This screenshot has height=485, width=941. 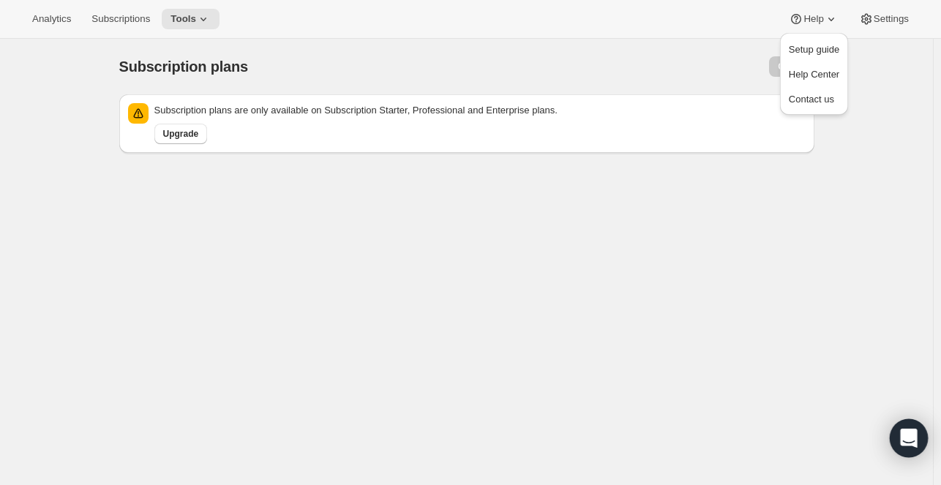 What do you see at coordinates (814, 49) in the screenshot?
I see `span: Setup guide` at bounding box center [814, 49].